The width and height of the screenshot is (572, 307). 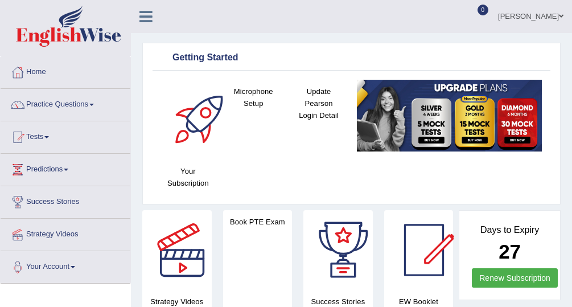 I want to click on a: Strategy Videos, so click(x=65, y=233).